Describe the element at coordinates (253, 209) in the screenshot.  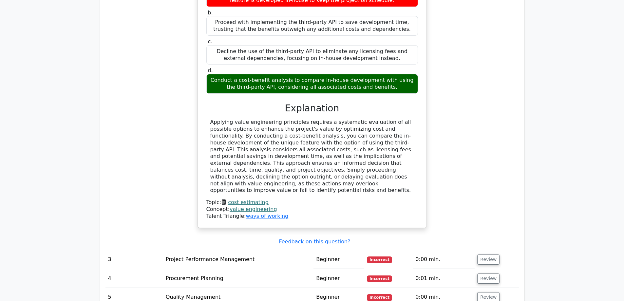
I see `a: value engineering` at that location.